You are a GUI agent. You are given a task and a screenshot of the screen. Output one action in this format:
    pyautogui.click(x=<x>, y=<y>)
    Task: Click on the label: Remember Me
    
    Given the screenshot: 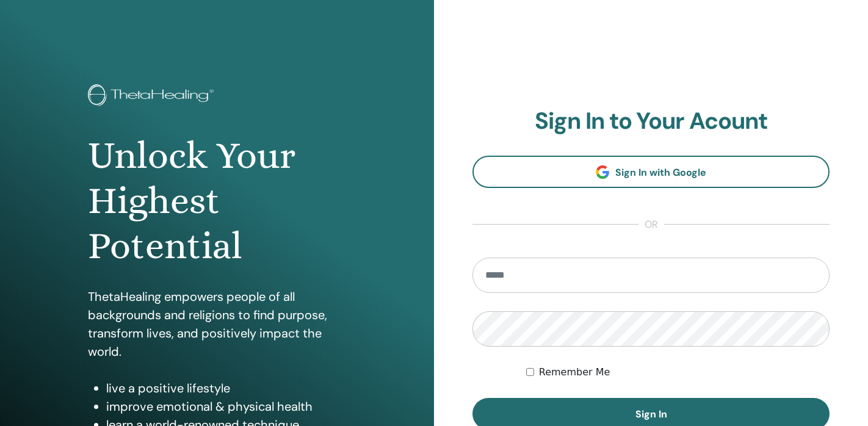 What is the action you would take?
    pyautogui.click(x=574, y=372)
    